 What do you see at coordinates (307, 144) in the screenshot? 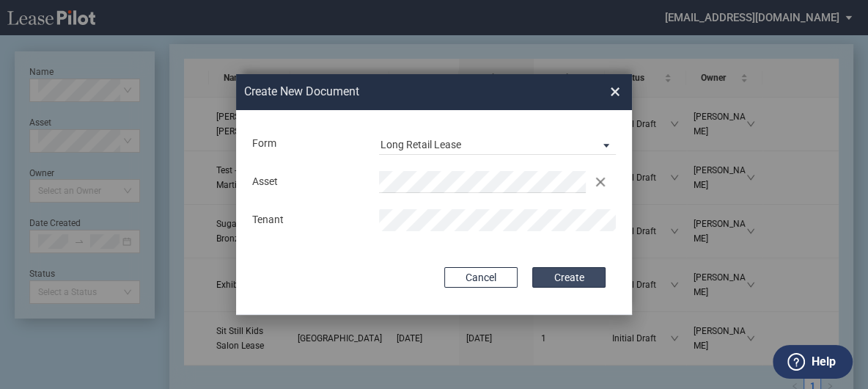
I see `div: Form` at bounding box center [307, 144].